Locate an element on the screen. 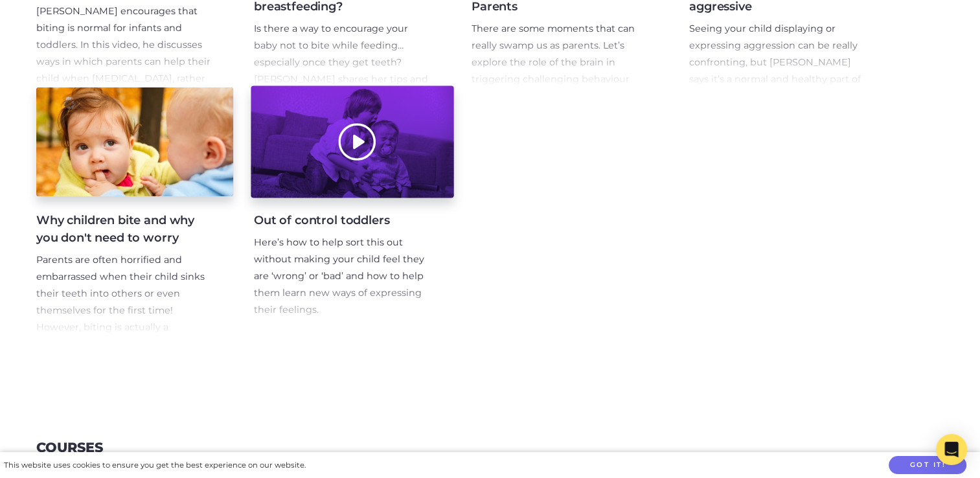 The image size is (980, 478). button: Got it! is located at coordinates (927, 465).